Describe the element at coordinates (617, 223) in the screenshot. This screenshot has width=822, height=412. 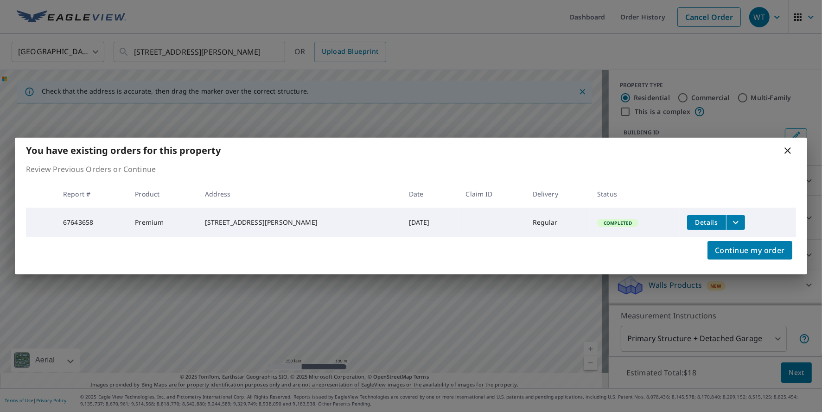
I see `span: Completed` at that location.